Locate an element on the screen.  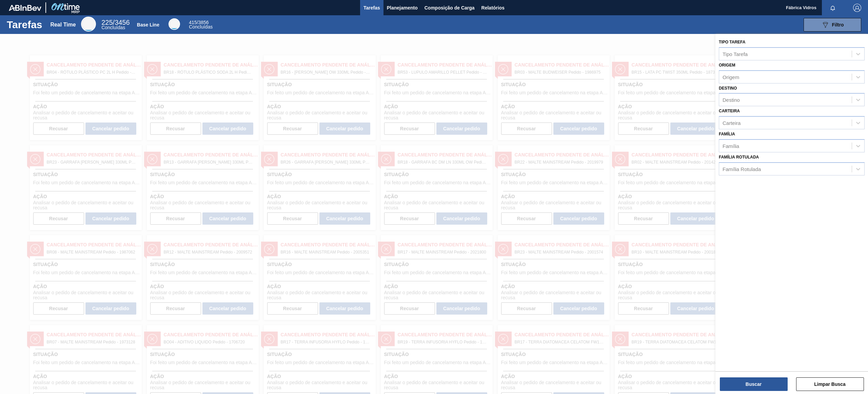
img: Logout is located at coordinates (857, 8).